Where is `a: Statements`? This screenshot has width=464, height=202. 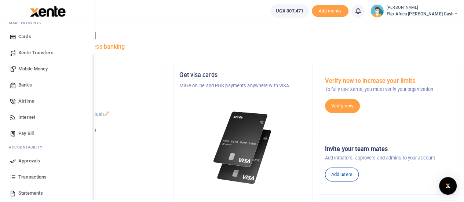
a: Statements is located at coordinates (47, 193).